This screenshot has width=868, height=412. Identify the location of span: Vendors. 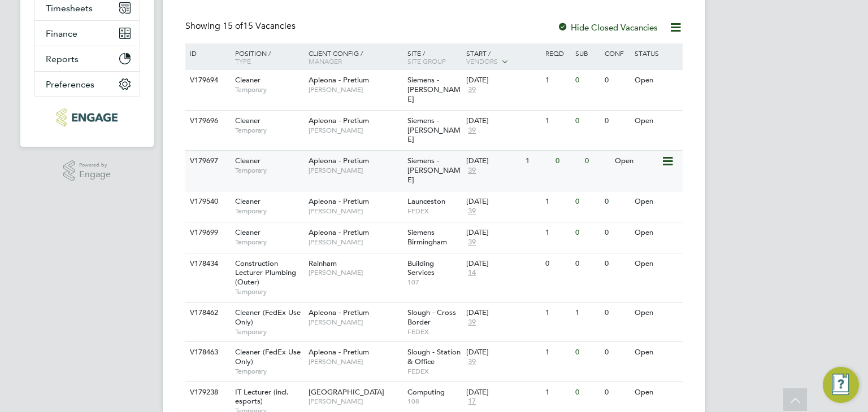
(482, 61).